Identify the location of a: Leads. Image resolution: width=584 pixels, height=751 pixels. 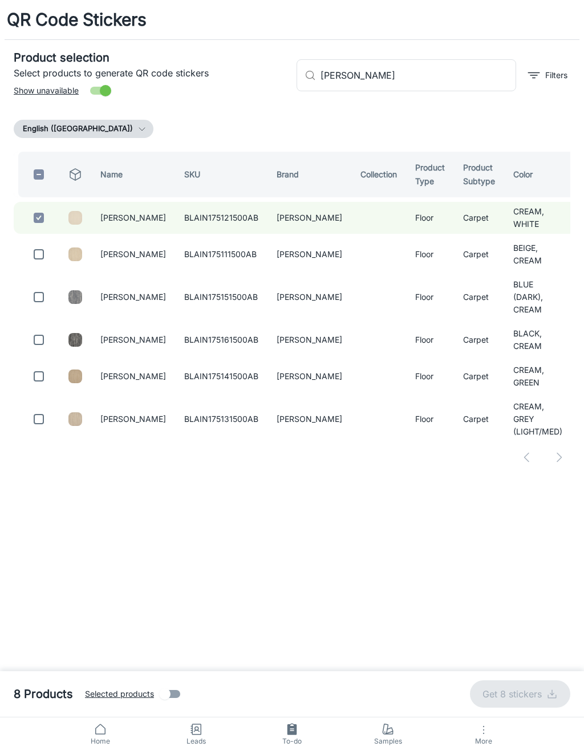
(196, 733).